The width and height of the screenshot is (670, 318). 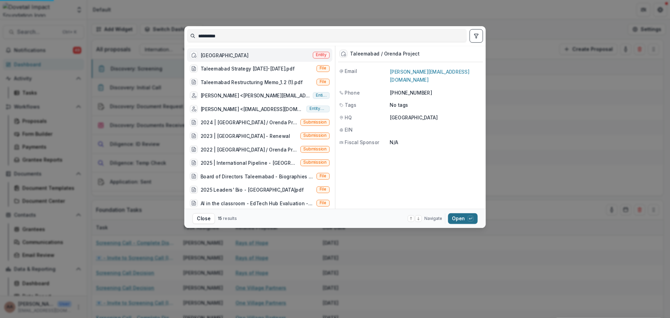 What do you see at coordinates (384, 54) in the screenshot?
I see `div: Taleemabad / Orenda Project` at bounding box center [384, 54].